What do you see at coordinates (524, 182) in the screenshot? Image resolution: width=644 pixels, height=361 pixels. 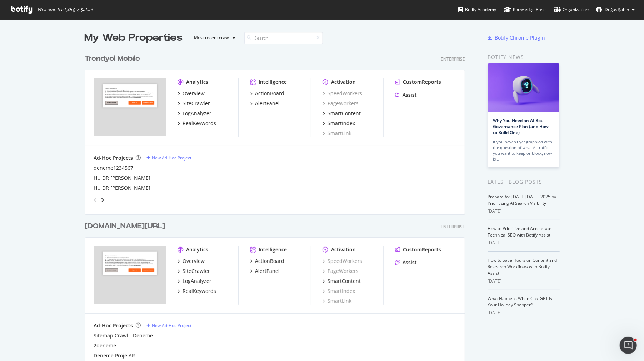 I see `div: Latest Blog Posts` at bounding box center [524, 182].